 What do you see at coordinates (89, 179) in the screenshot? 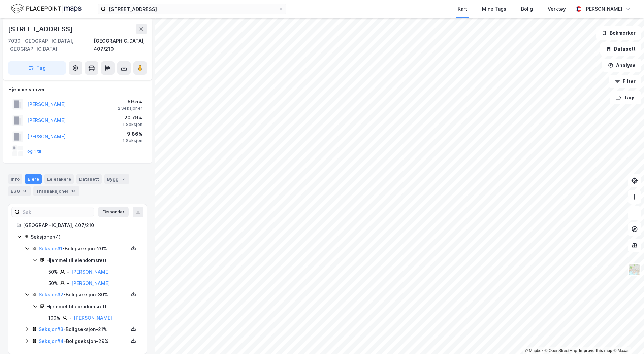
I see `div: Datasett` at bounding box center [89, 179].